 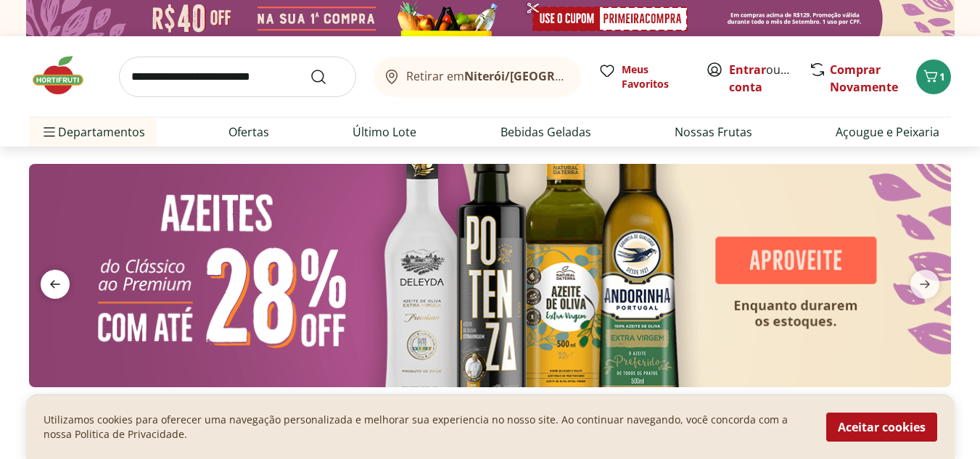 What do you see at coordinates (93, 132) in the screenshot?
I see `span: Departamentos` at bounding box center [93, 132].